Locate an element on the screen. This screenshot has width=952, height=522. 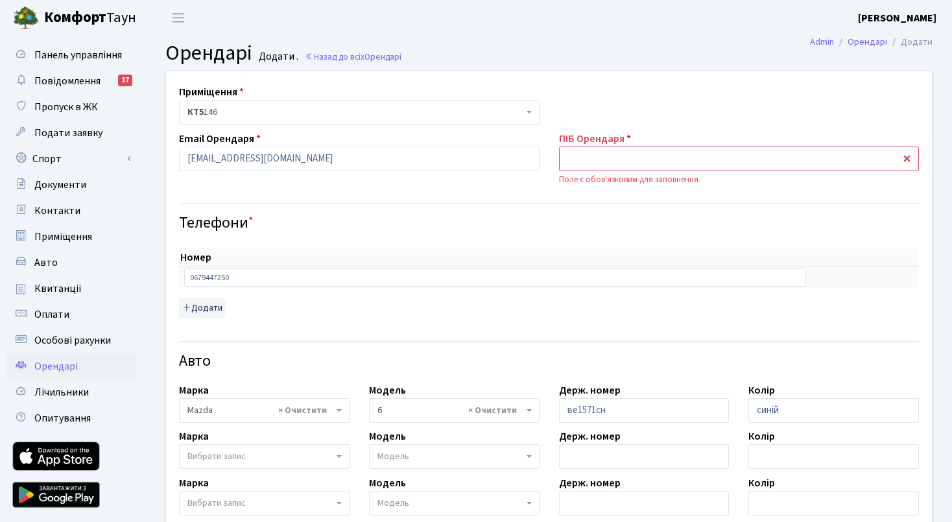
input: Буде використано в якості логіна is located at coordinates (359, 159).